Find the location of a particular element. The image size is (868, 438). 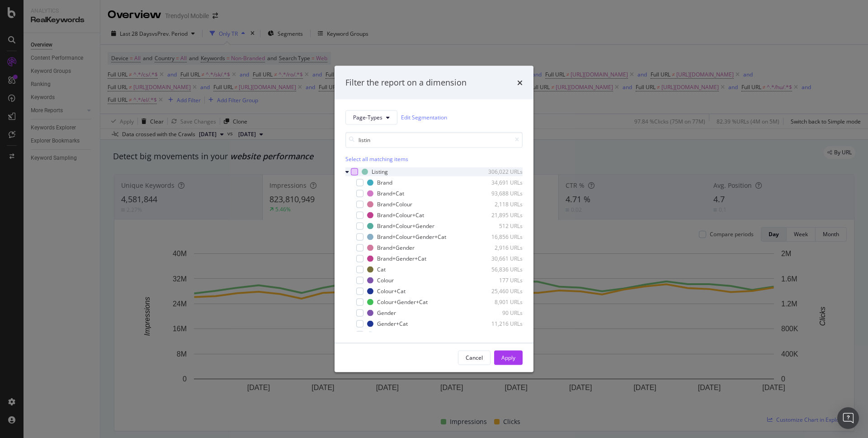

div: Select all matching items is located at coordinates (434, 159).